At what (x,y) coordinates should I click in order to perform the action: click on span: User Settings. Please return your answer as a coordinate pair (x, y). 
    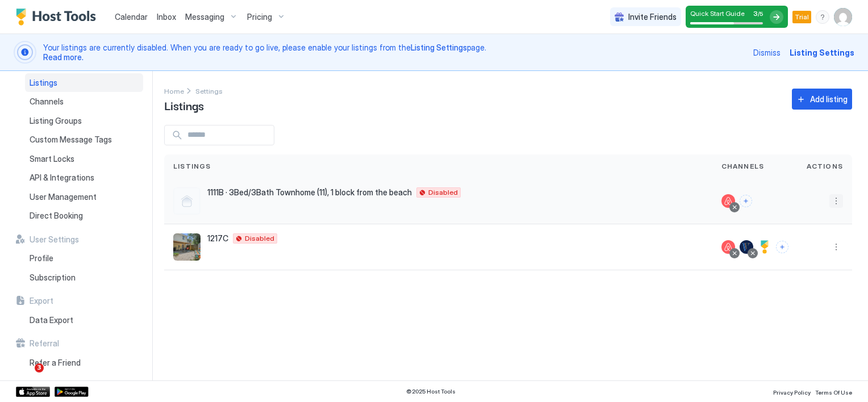
    Looking at the image, I should click on (54, 239).